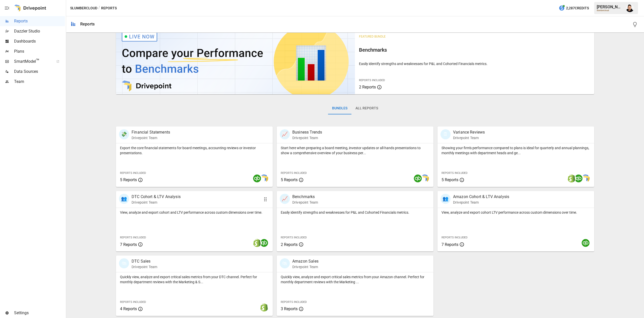 This screenshot has width=644, height=318. What do you see at coordinates (40, 21) in the screenshot?
I see `span: Reports` at bounding box center [40, 21].